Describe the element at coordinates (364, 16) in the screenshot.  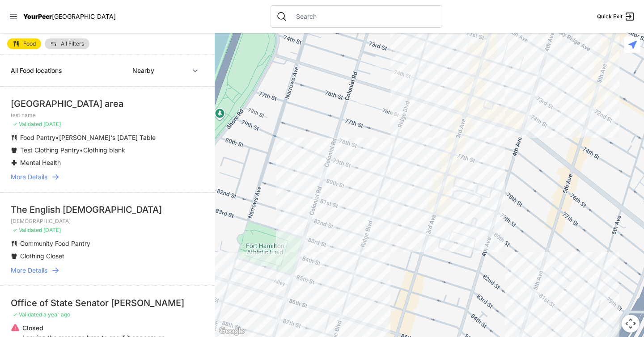
I see `input: Search` at that location.